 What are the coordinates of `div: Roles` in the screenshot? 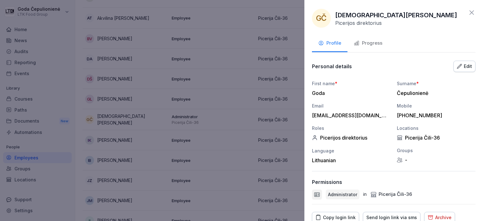 It's located at (351, 128).